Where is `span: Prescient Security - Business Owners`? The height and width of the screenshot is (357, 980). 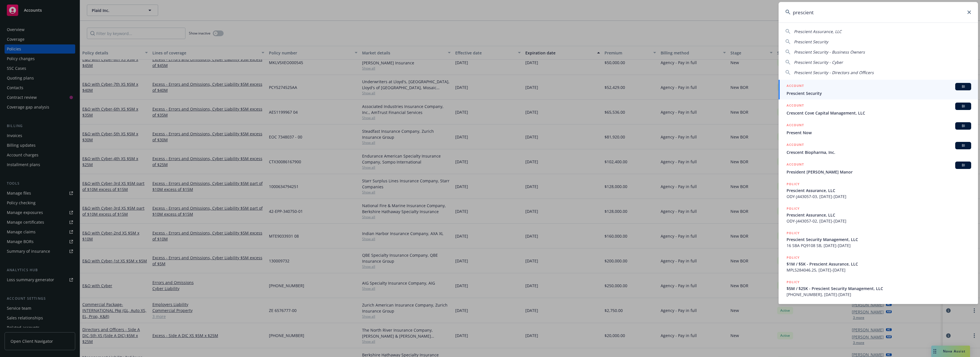
span: Prescient Security - Business Owners is located at coordinates (829, 52).